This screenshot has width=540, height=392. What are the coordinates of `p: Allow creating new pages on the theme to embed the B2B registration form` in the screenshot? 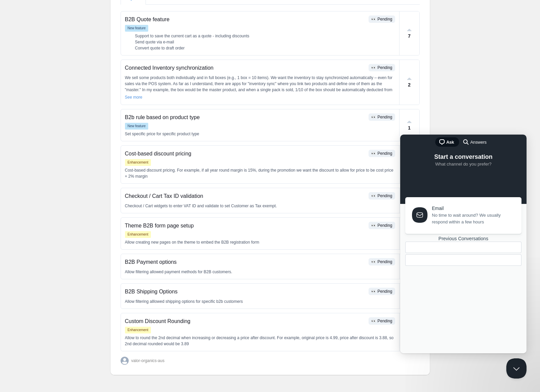 It's located at (260, 243).